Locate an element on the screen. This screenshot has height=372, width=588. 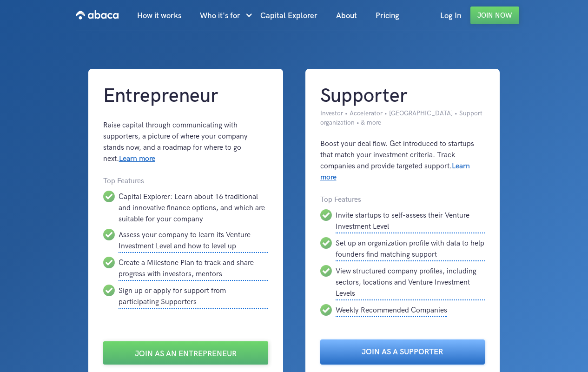
div: Raise capital through communicating with supporters, a picture of where your company stands now, ... is located at coordinates (186, 142).